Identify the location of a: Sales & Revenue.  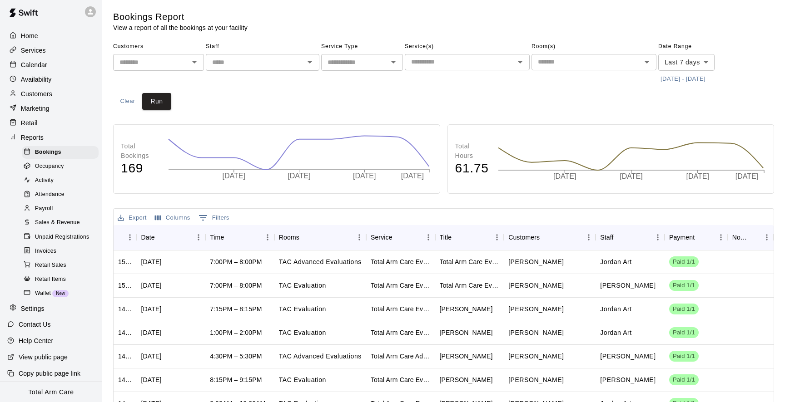
(62, 223).